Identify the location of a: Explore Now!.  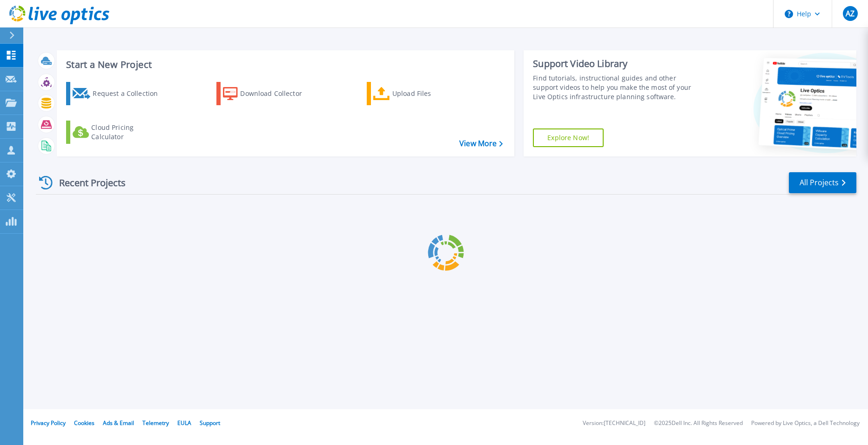
(568, 138).